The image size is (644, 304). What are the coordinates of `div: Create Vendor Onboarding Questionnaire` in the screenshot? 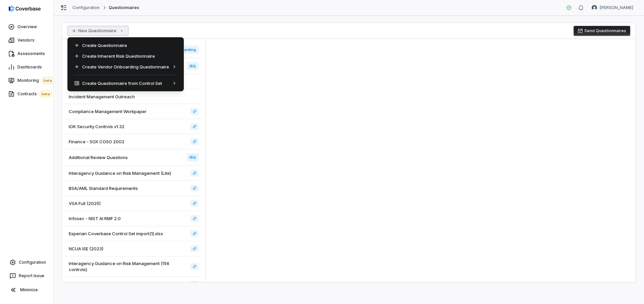 It's located at (125, 66).